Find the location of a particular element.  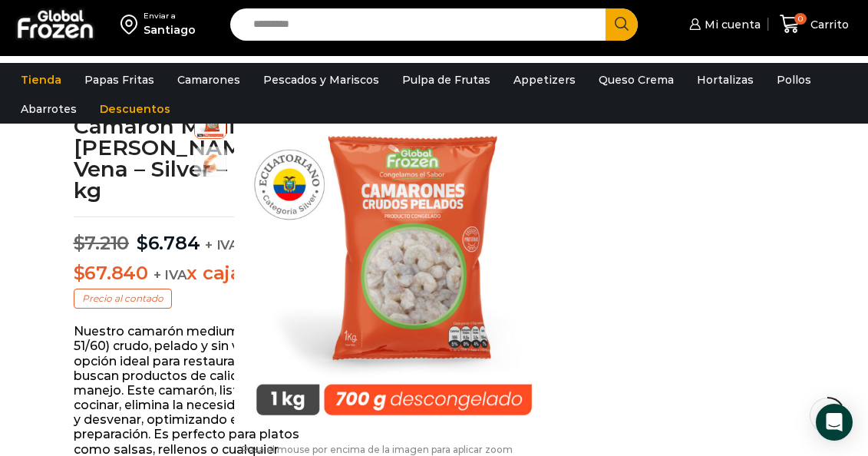

a: Papas Fritas is located at coordinates (119, 80).